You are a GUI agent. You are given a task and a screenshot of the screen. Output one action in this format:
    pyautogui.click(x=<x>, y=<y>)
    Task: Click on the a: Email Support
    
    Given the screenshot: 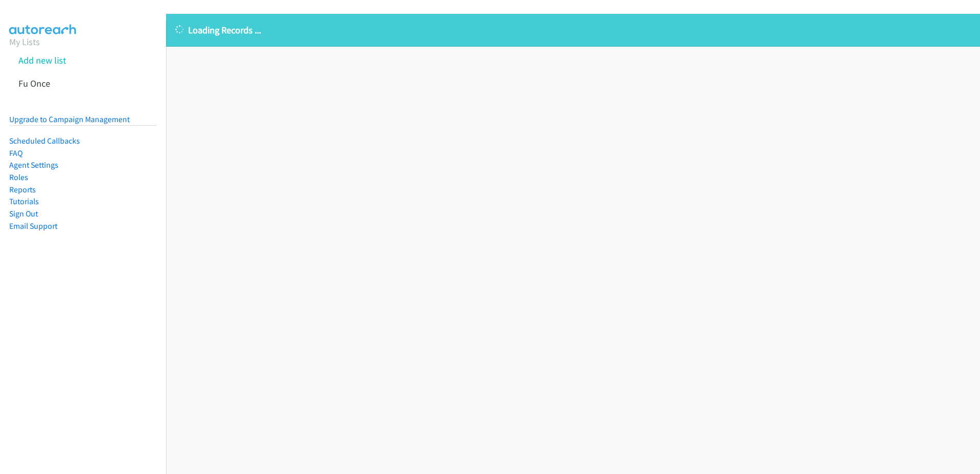 What is the action you would take?
    pyautogui.click(x=34, y=225)
    